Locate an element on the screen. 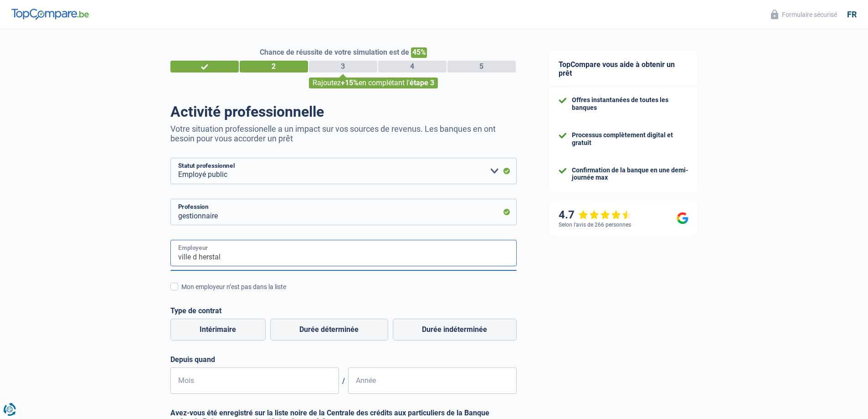  button: Formulaire sécurisé is located at coordinates (804, 14).